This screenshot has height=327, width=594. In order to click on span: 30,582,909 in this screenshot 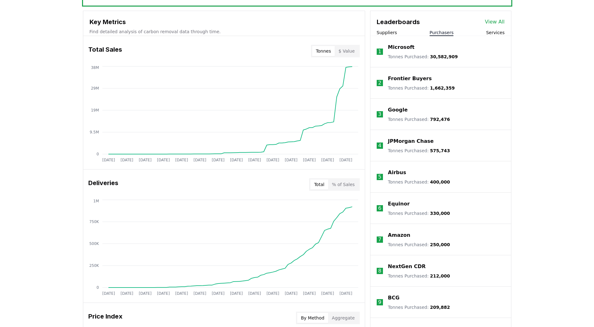, I will do `click(444, 57)`.